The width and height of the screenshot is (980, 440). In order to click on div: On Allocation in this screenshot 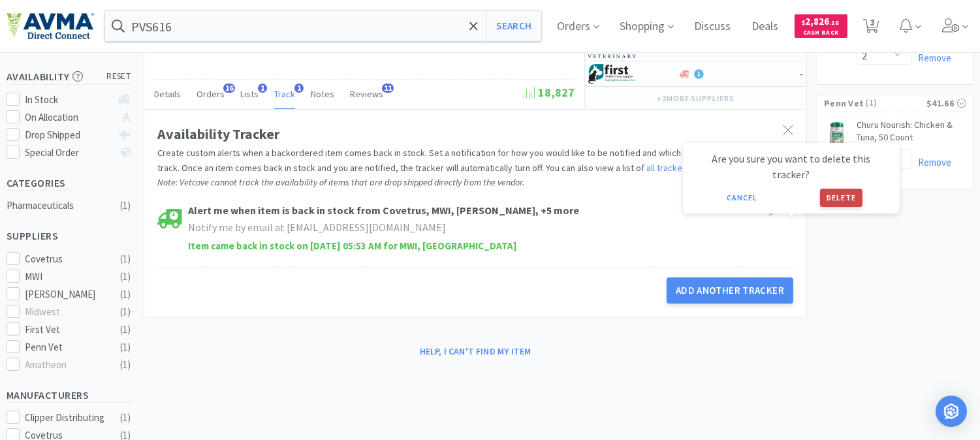, I will do `click(69, 117)`.